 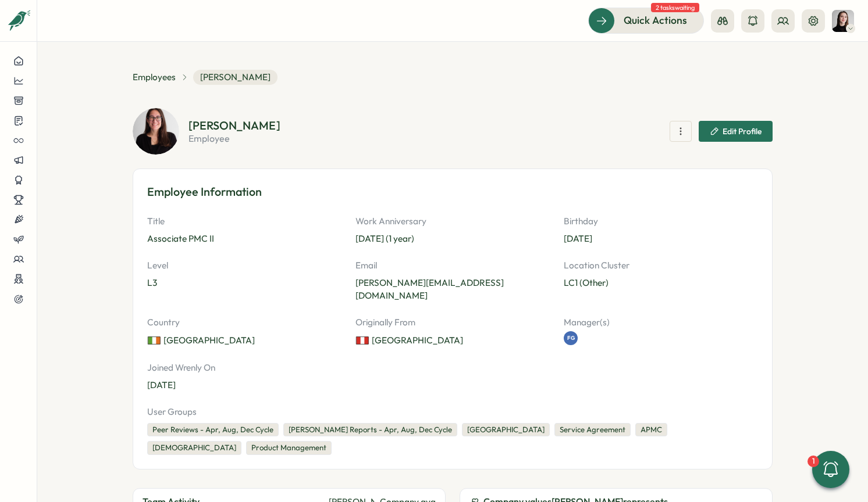 I want to click on p: employee, so click(x=235, y=138).